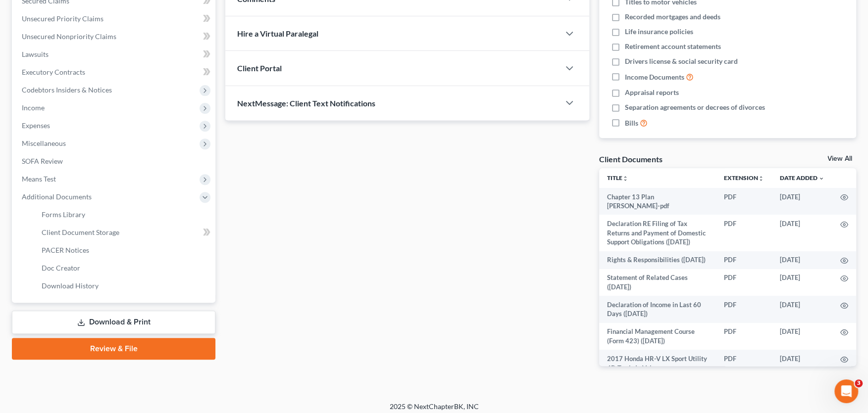 This screenshot has width=868, height=413. Describe the element at coordinates (859, 384) in the screenshot. I see `span: 3` at that location.